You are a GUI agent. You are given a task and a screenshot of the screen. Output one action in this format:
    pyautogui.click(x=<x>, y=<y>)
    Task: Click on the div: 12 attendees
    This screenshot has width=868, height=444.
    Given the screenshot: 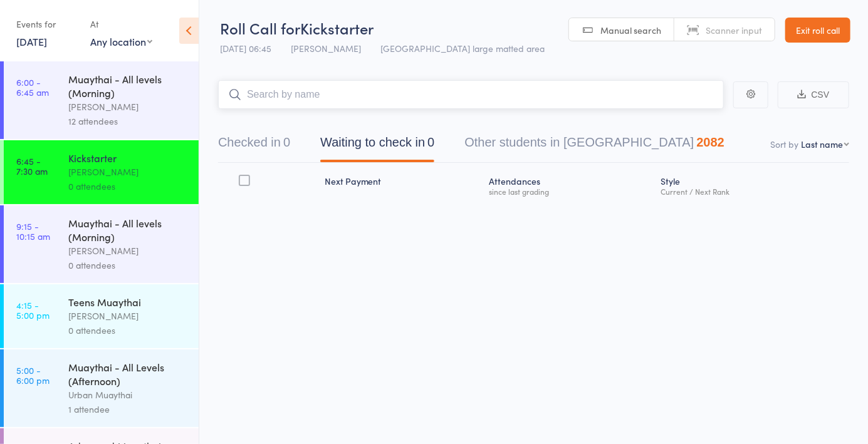 What is the action you would take?
    pyautogui.click(x=128, y=121)
    